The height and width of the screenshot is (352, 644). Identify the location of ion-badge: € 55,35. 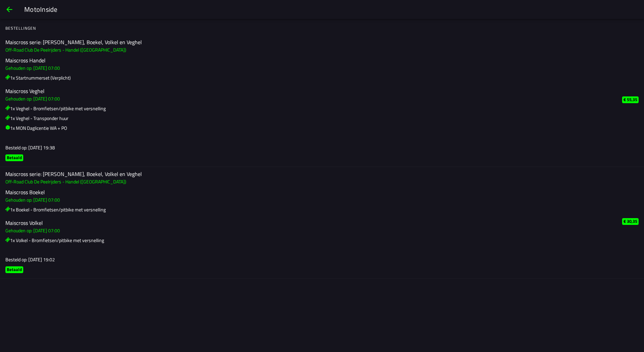
(630, 100).